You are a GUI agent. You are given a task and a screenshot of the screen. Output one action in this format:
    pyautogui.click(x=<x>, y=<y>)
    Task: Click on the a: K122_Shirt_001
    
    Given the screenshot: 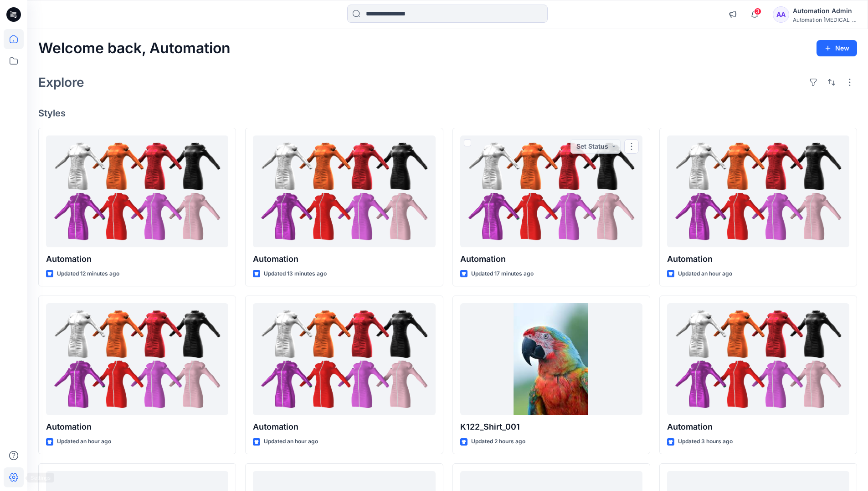 What is the action you would take?
    pyautogui.click(x=551, y=360)
    